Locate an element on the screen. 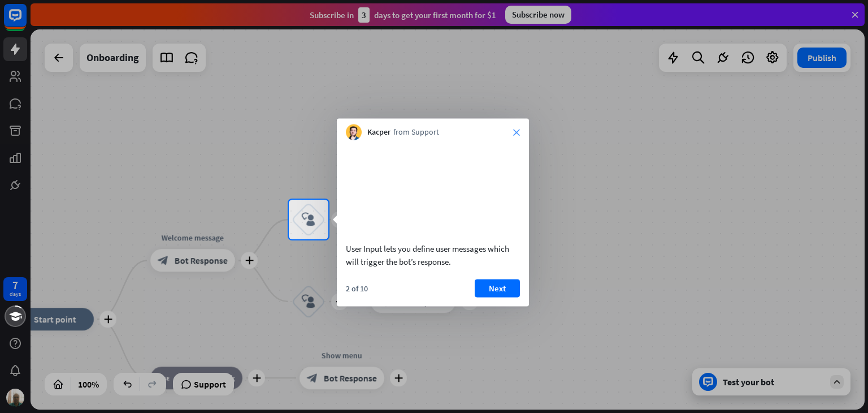 The height and width of the screenshot is (413, 868). button: Open LiveChat chat widget is located at coordinates (26, 21).